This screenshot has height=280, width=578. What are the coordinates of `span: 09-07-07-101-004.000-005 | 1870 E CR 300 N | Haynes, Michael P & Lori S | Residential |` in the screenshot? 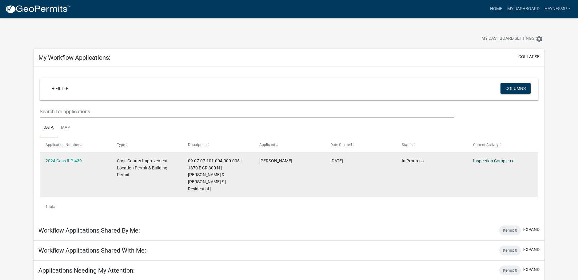 It's located at (215, 174).